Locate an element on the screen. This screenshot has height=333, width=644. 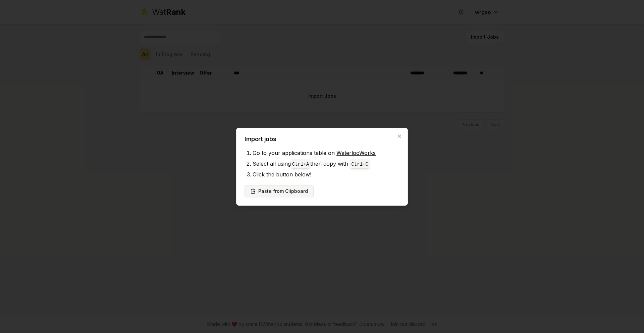
code: Ctrl+ C is located at coordinates (360, 164).